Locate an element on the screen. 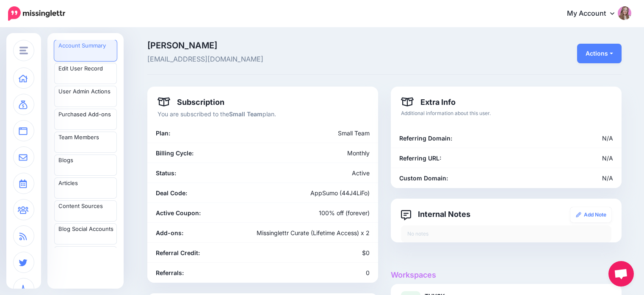 The image size is (644, 295). div: Missinglettr Curate (Lifetime Access) x 2 is located at coordinates (300, 232).